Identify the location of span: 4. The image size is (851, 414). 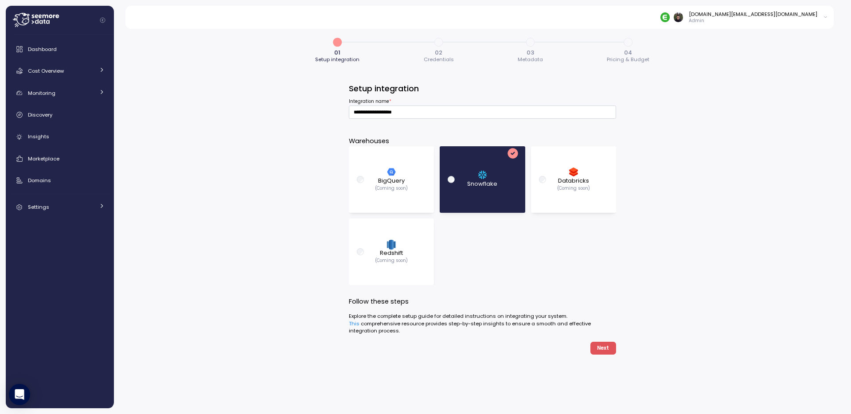
(628, 42).